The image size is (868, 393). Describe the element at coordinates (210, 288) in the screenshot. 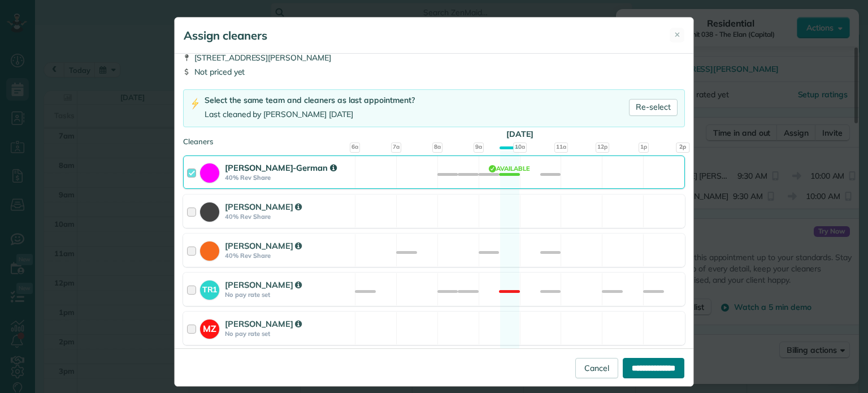

I see `strong: TR1` at that location.